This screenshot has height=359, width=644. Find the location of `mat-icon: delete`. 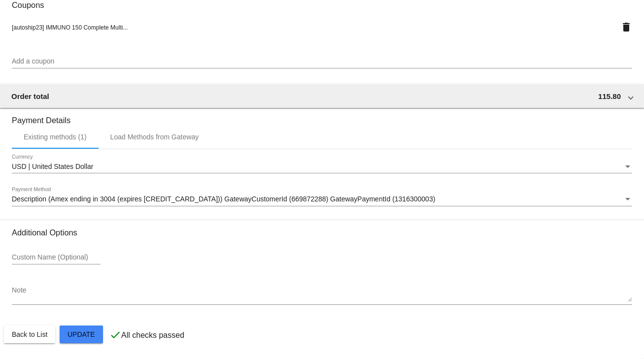

mat-icon: delete is located at coordinates (626, 27).